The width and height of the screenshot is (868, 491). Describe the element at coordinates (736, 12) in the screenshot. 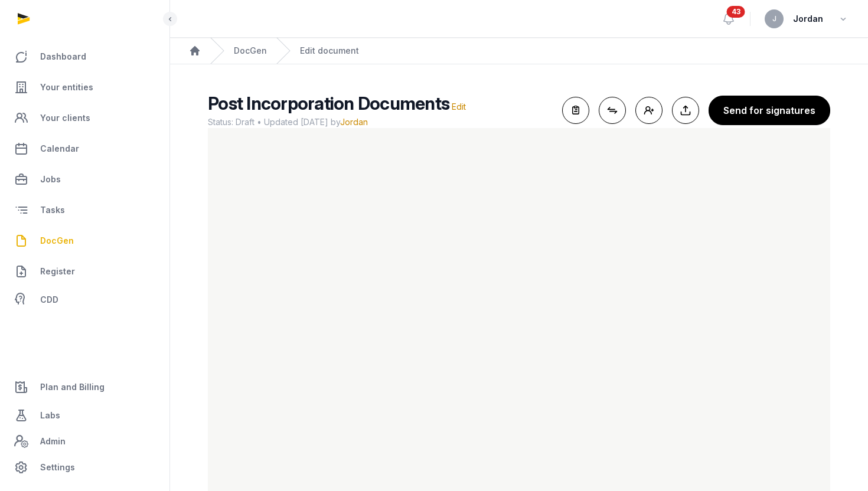

I see `span: 43` at that location.